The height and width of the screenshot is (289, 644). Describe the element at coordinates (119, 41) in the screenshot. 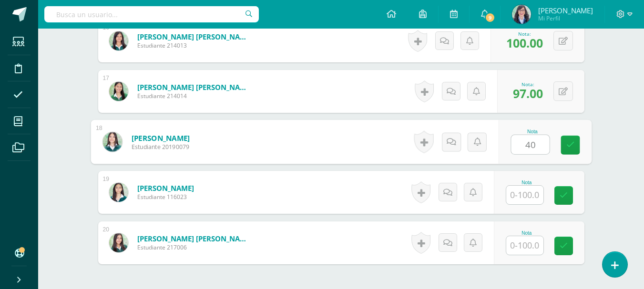

I see `img: 4c024f6bf71d5773428a8da74324d68e.png` at that location.